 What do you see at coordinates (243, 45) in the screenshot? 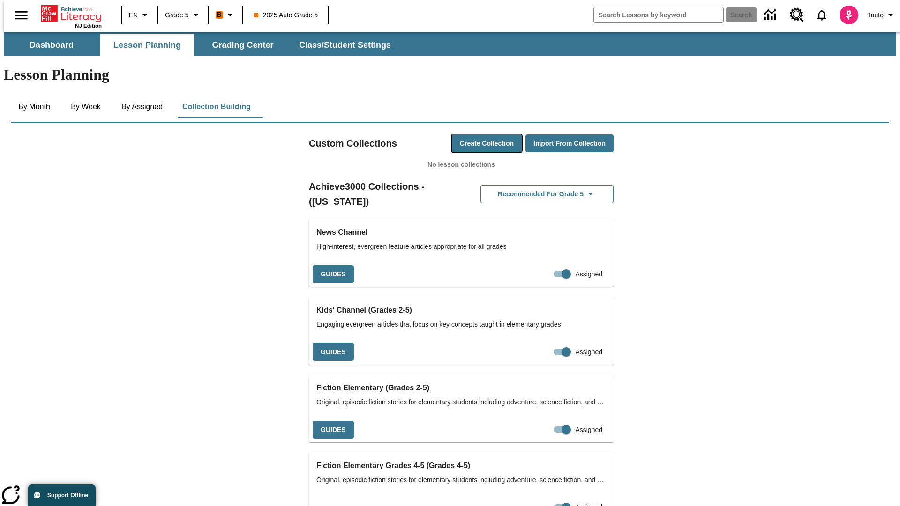
I see `button: Grading Center` at bounding box center [243, 45].